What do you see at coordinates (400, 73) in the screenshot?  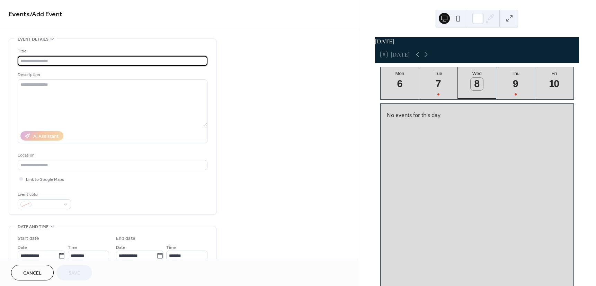 I see `div: Mon` at bounding box center [400, 73].